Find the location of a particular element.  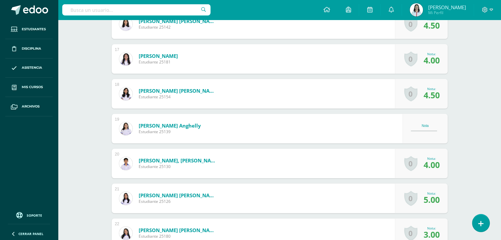

span: Estudiante 25181 is located at coordinates (158, 62).